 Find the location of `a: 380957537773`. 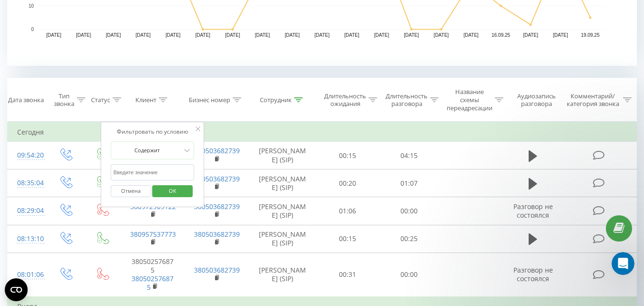

a: 380957537773 is located at coordinates (153, 234).